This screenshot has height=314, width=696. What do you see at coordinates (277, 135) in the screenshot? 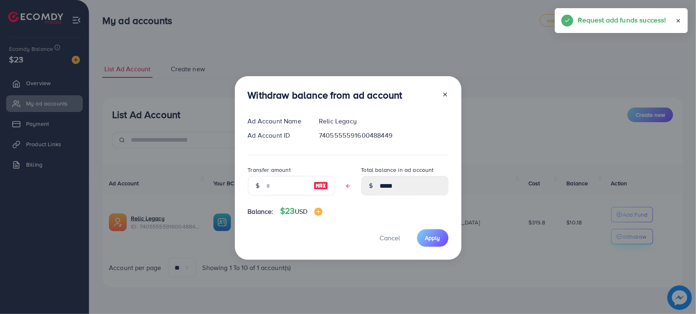
I see `div: Ad Account ID` at bounding box center [277, 135].